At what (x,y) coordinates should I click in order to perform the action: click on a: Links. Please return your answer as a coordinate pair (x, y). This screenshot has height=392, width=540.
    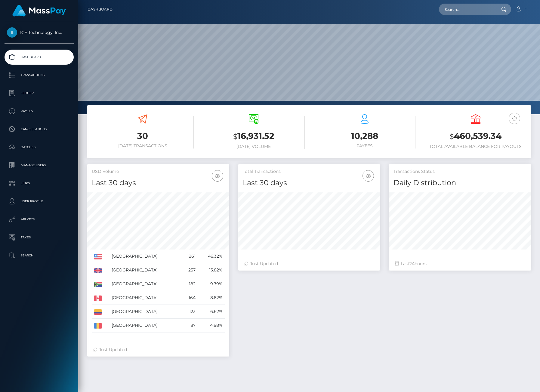
    Looking at the image, I should click on (39, 183).